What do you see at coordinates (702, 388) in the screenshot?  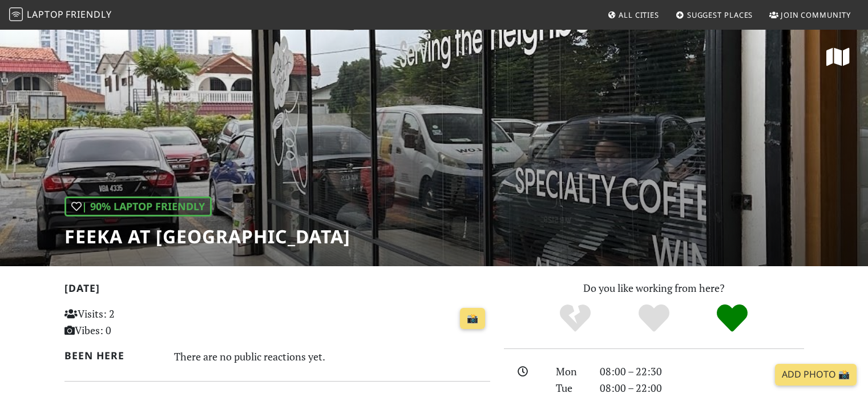 I see `div: 08:00 – 22:00` at bounding box center [702, 388].